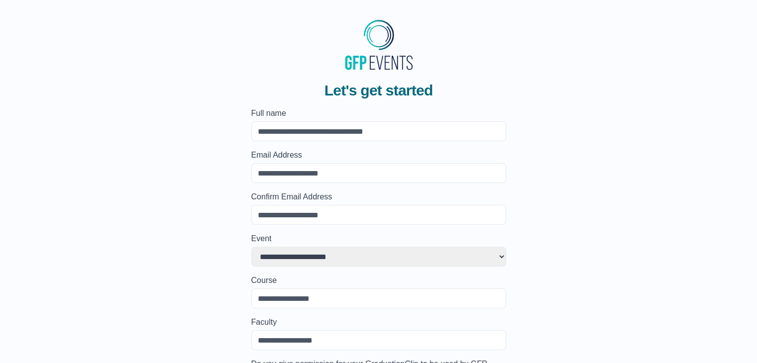  What do you see at coordinates (379, 91) in the screenshot?
I see `span: Let's get started` at bounding box center [379, 91].